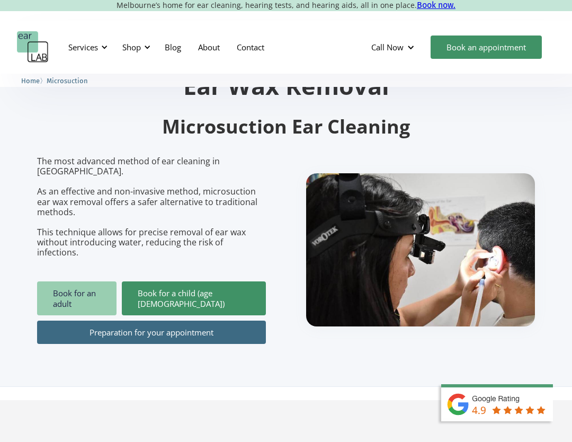  Describe the element at coordinates (30, 81) in the screenshot. I see `span: Home` at that location.